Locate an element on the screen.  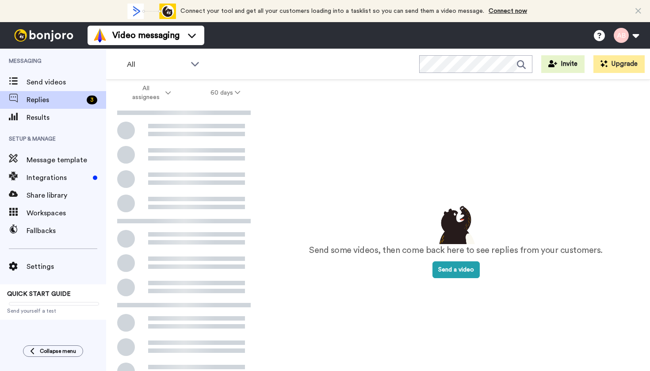
span: Replies is located at coordinates (55, 100).